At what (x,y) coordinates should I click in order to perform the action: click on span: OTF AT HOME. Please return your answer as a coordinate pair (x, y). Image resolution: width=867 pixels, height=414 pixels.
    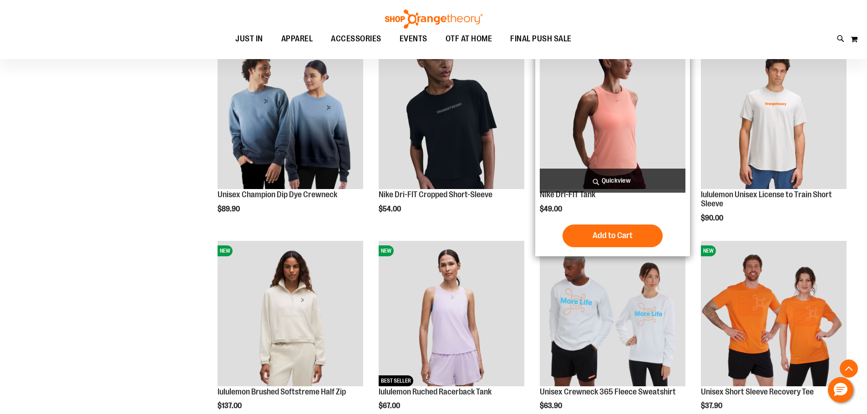
    Looking at the image, I should click on (469, 39).